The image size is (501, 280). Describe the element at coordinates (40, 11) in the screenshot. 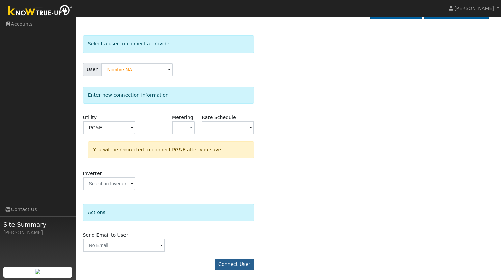

I see `img: Know True-Up` at that location.